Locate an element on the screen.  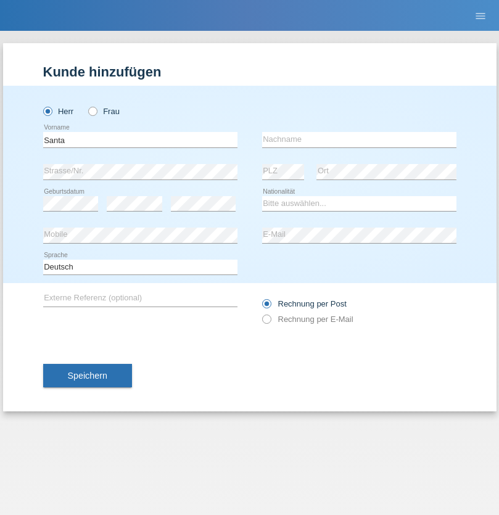
input: Frau is located at coordinates (92, 110).